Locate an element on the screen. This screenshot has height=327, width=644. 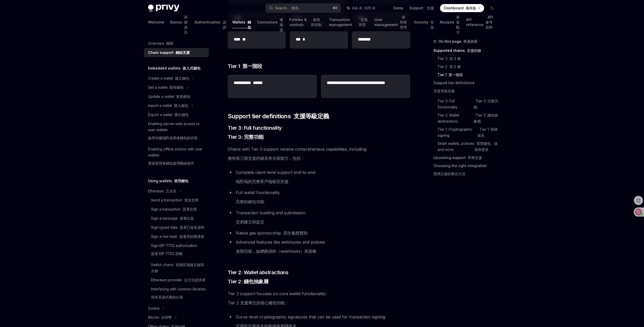
font: 智慧錢包、政策與更多 is located at coordinates (486, 147).